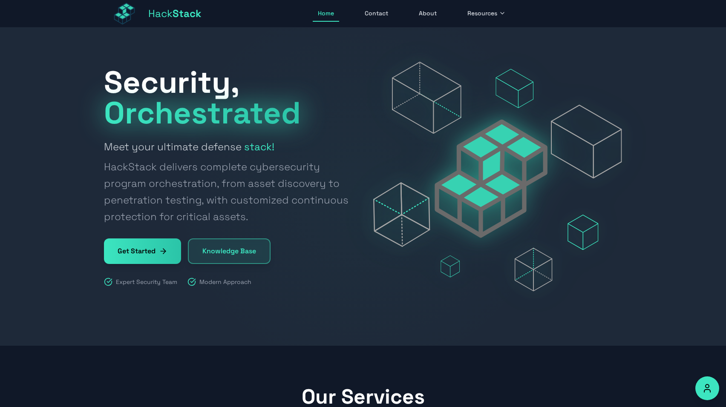 The width and height of the screenshot is (726, 407). What do you see at coordinates (141, 282) in the screenshot?
I see `div: Expert Security Team` at bounding box center [141, 282].